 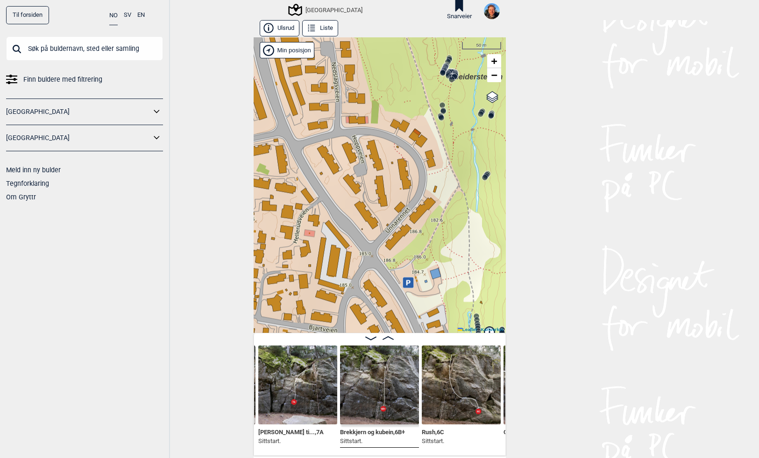 I want to click on span: Brekkjern og kubein , 6B+, so click(x=372, y=431).